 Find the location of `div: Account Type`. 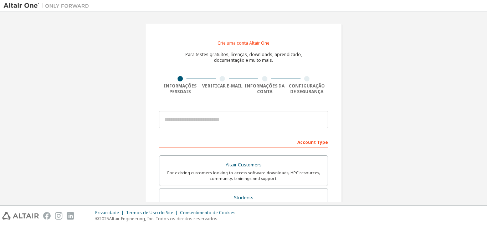

div: Account Type is located at coordinates (244, 142).